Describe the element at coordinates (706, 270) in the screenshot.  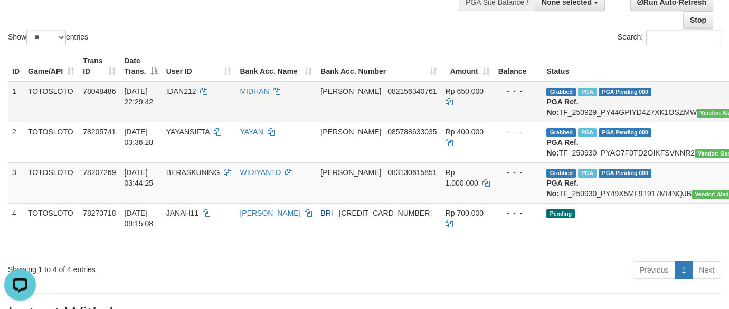
I see `a: Next` at that location.